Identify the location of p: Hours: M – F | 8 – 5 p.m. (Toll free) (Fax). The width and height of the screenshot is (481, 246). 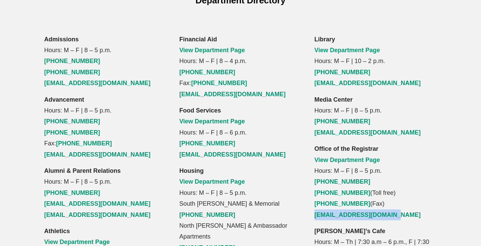
(375, 181).